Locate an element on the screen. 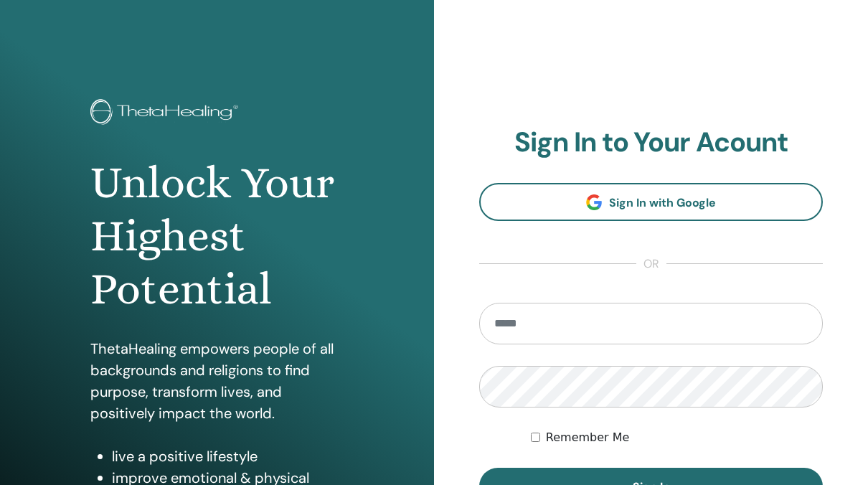 This screenshot has width=868, height=485. label: Remember Me is located at coordinates (588, 438).